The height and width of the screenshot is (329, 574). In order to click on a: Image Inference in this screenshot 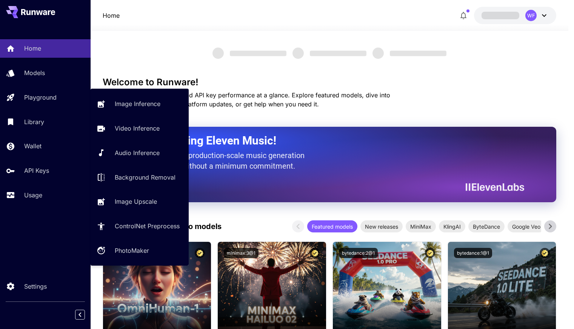, I will do `click(140, 104)`.